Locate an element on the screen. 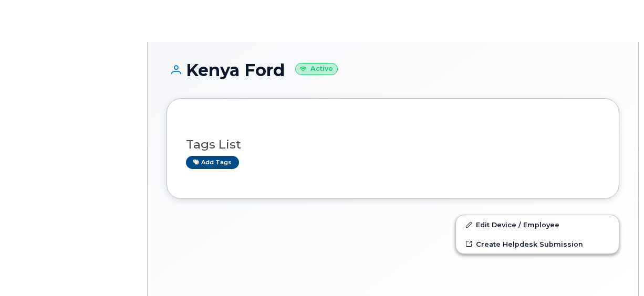 This screenshot has height=296, width=644. a: Create Helpdesk Submission is located at coordinates (537, 244).